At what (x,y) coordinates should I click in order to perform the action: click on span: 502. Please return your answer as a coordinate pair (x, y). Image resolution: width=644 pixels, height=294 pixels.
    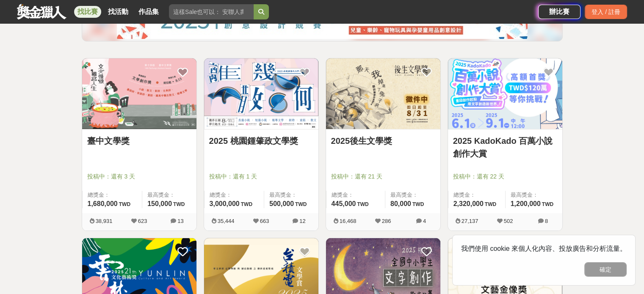
    Looking at the image, I should click on (508, 221).